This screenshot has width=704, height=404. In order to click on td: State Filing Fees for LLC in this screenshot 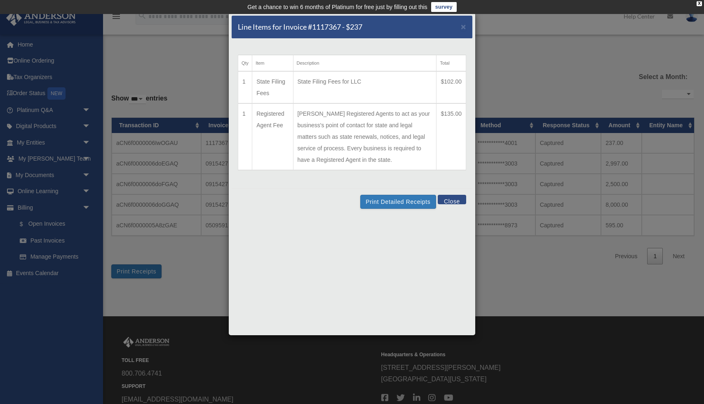, I will do `click(365, 87)`.